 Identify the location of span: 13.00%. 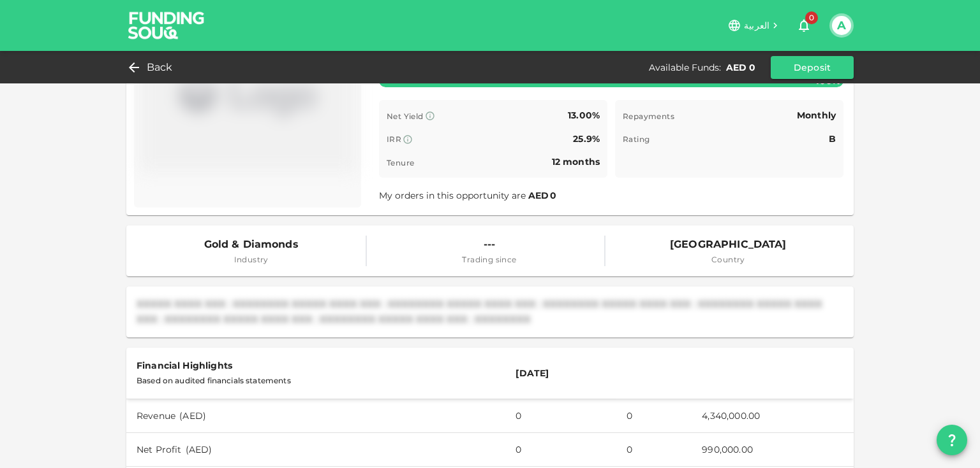
(584, 115).